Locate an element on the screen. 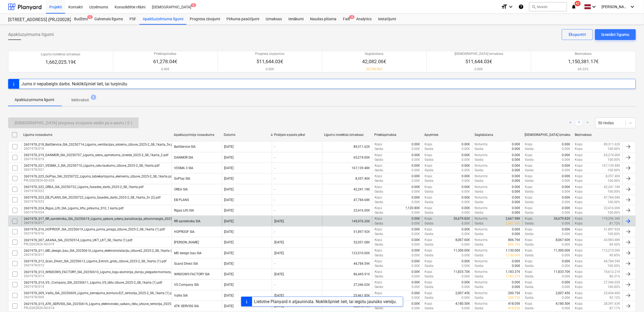 Image resolution: width=644 pixels, height=312 pixels. p: 2,667.98€ is located at coordinates (513, 219).